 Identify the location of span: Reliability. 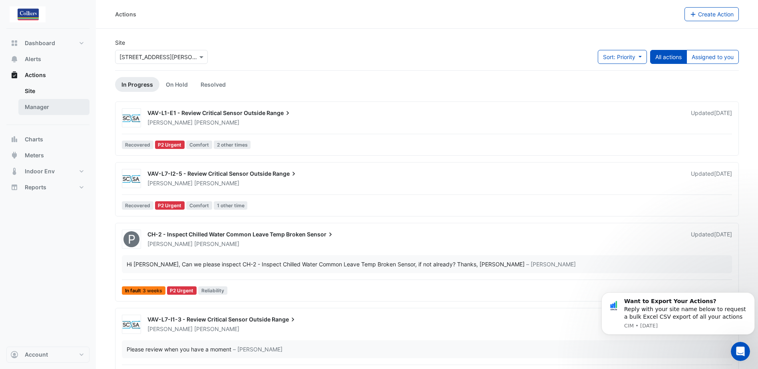
(212, 290).